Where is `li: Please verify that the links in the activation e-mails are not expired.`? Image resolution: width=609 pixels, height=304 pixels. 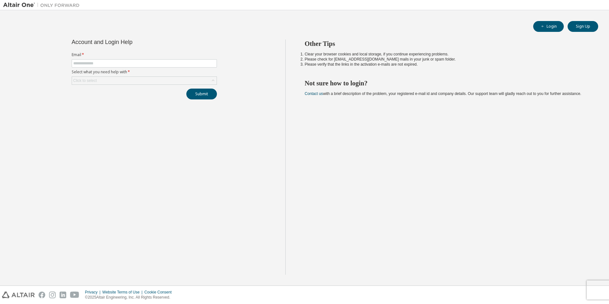 li: Please verify that the links in the activation e-mails are not expired. is located at coordinates (446, 64).